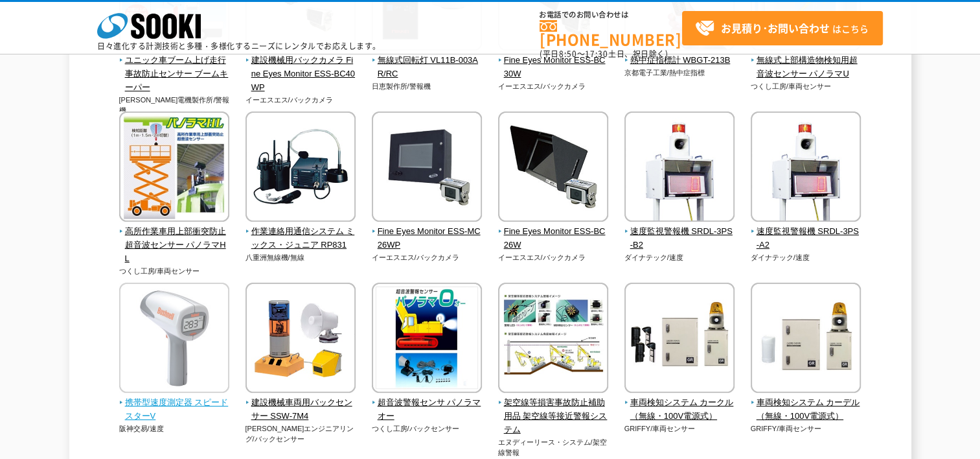 This screenshot has width=980, height=459. Describe the element at coordinates (553, 416) in the screenshot. I see `span: 架空線等損害事故防止補助用品 架空線等接近警報システム` at that location.